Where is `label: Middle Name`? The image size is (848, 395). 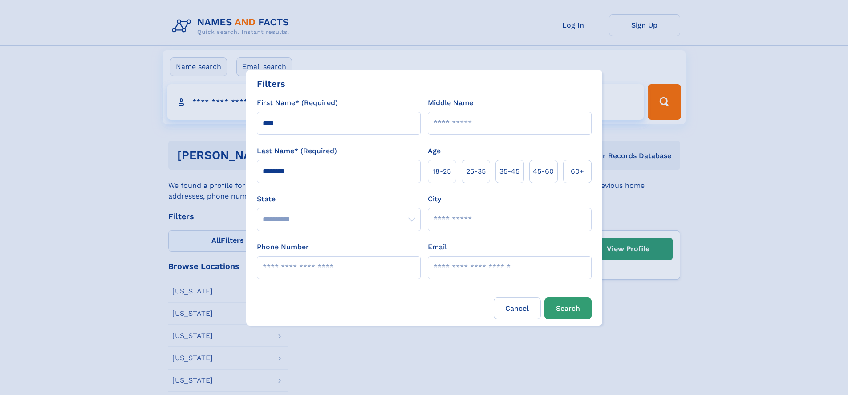 label: Middle Name is located at coordinates (450, 103).